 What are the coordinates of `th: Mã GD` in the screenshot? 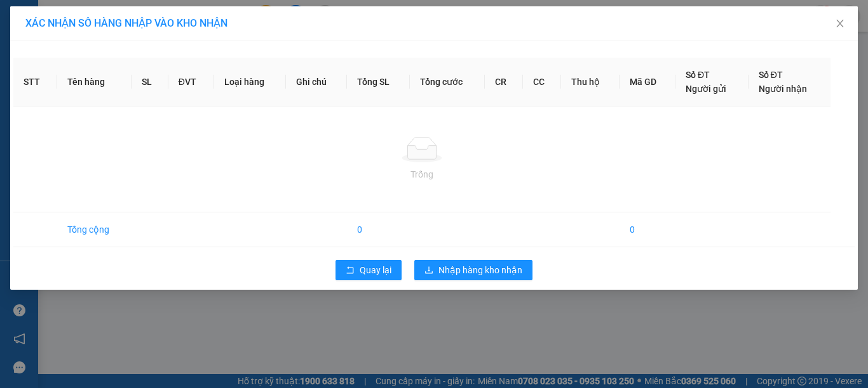 It's located at (647, 82).